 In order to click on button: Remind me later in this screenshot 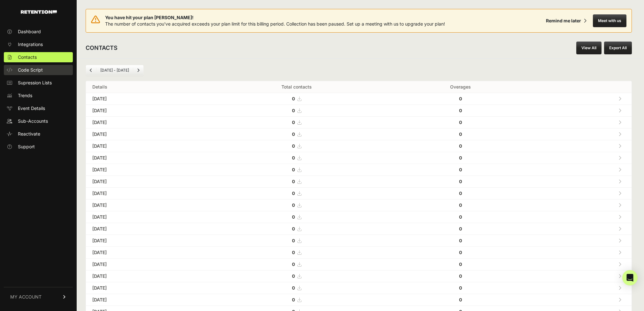, I will do `click(566, 21)`.